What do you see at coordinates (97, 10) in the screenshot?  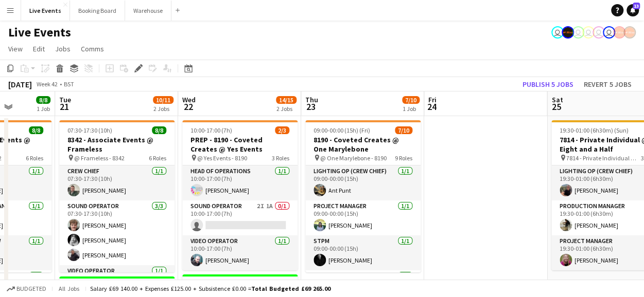 I see `button: Booking Board` at bounding box center [97, 10].